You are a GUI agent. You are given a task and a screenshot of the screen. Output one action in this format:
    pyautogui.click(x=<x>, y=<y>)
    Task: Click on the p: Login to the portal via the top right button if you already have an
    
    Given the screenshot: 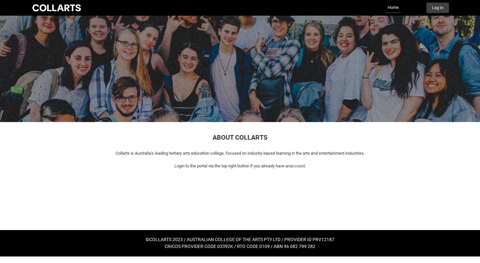 What is the action you would take?
    pyautogui.click(x=240, y=166)
    